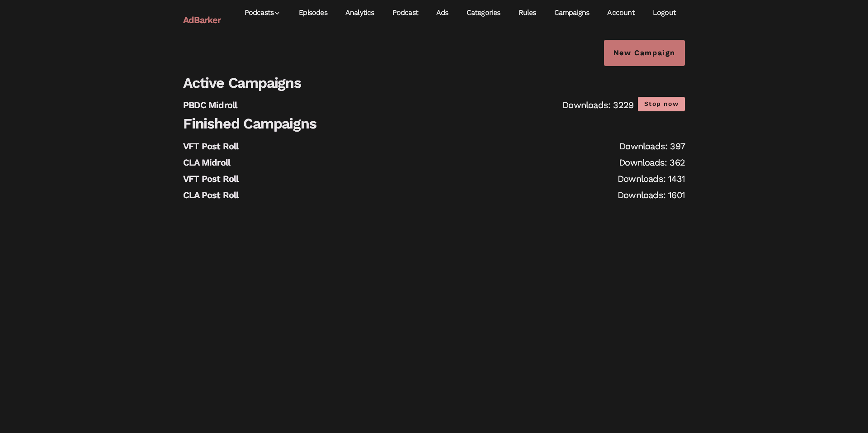 This screenshot has height=433, width=868. Describe the element at coordinates (202, 20) in the screenshot. I see `a: AdBarker` at that location.